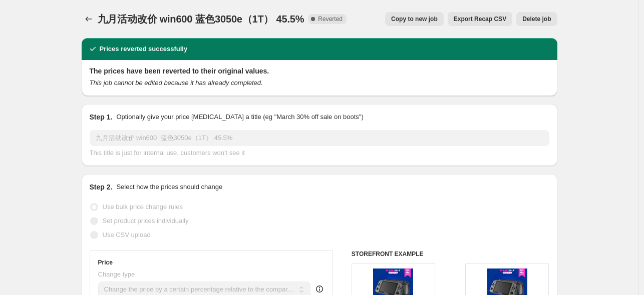  I want to click on span: Copy to new job, so click(414, 19).